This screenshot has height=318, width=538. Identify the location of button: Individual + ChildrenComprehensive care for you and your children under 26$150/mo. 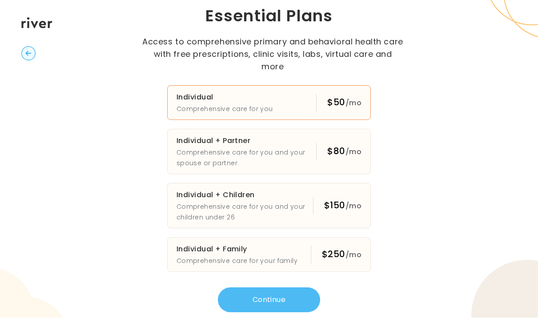
(269, 206).